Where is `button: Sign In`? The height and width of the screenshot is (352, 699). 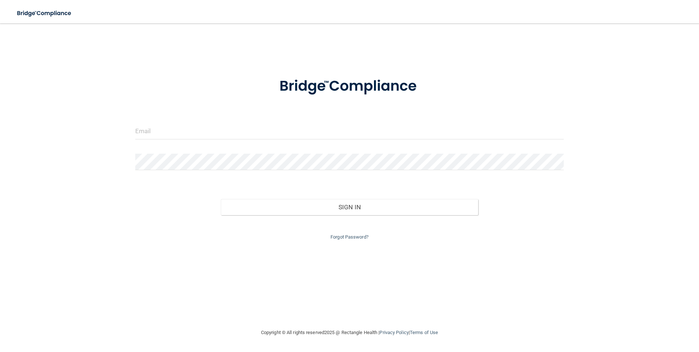 button: Sign In is located at coordinates (350, 207).